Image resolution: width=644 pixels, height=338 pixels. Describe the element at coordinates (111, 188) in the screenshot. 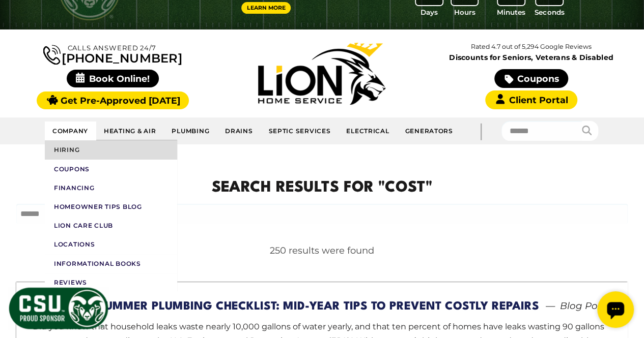

I see `a: Financing` at that location.